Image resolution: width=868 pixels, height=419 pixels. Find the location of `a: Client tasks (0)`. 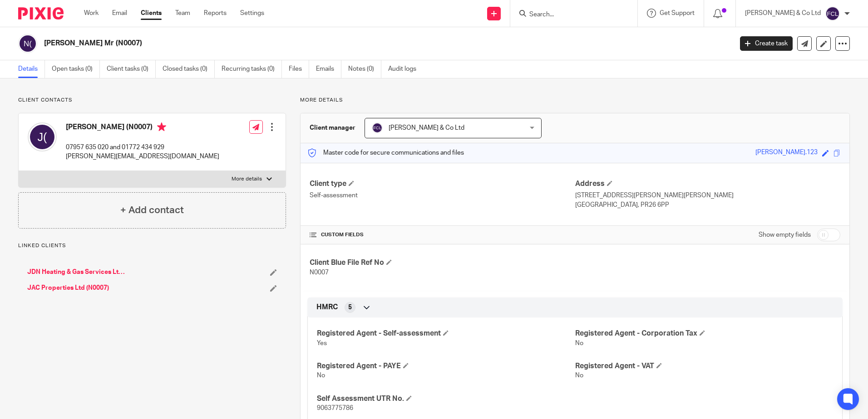

a: Client tasks (0) is located at coordinates (131, 69).